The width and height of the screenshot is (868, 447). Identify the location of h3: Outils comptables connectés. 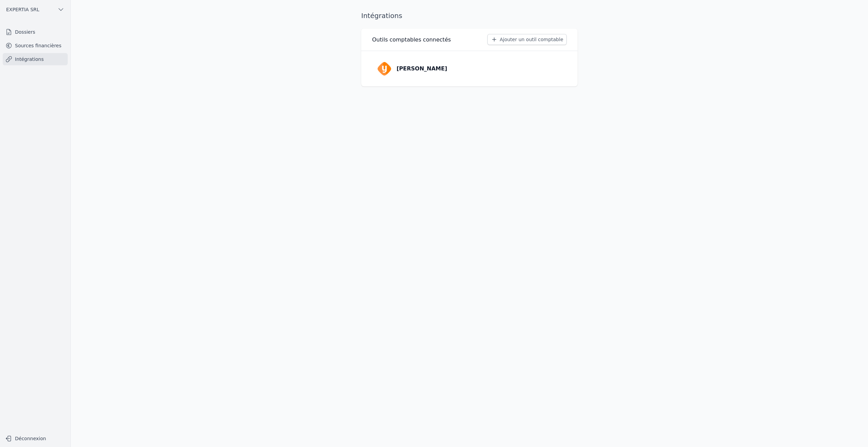
(411, 40).